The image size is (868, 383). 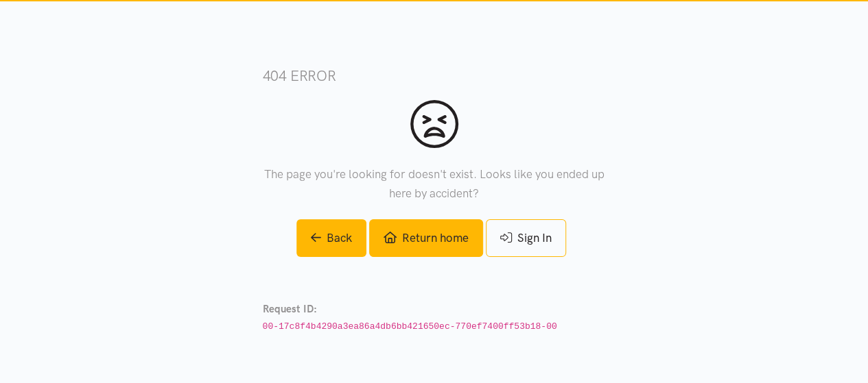 I want to click on a: Sign In, so click(x=526, y=238).